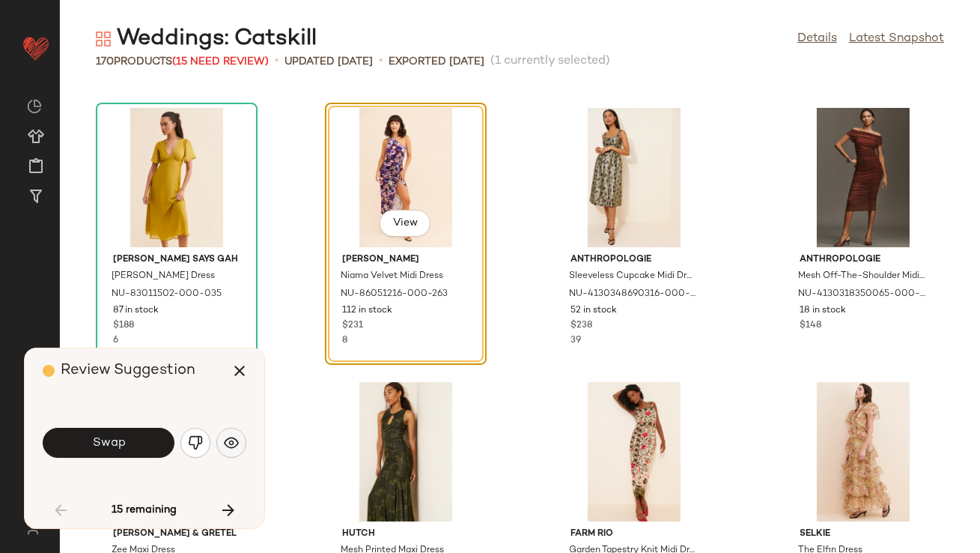 Image resolution: width=980 pixels, height=553 pixels. Describe the element at coordinates (108, 443) in the screenshot. I see `button: Swap` at that location.